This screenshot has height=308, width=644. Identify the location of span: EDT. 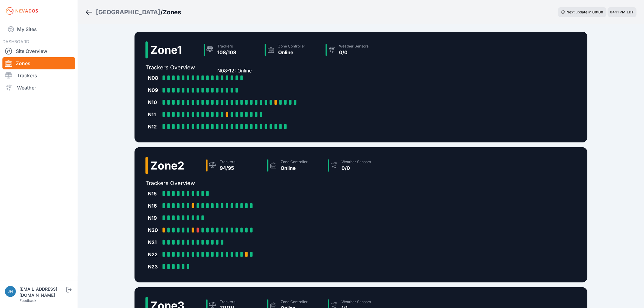
(631, 12).